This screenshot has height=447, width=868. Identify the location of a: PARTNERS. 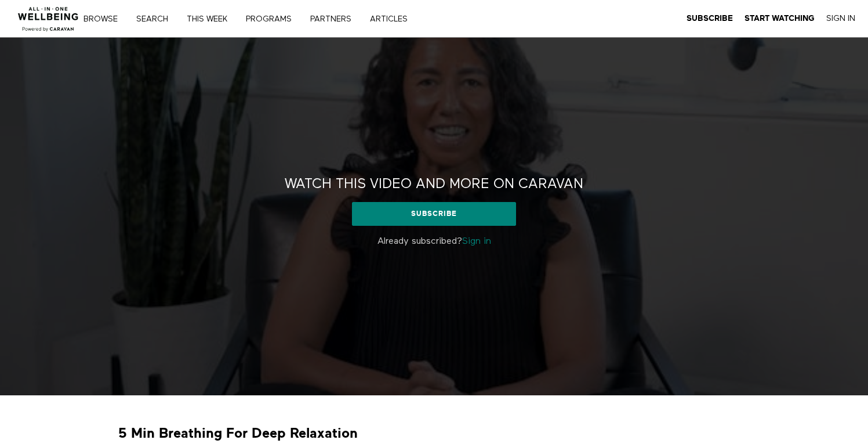
(335, 19).